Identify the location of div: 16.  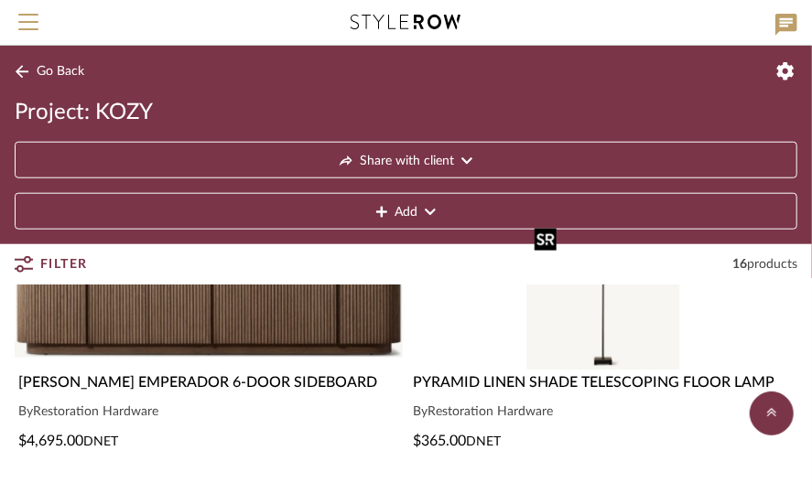
(764, 264).